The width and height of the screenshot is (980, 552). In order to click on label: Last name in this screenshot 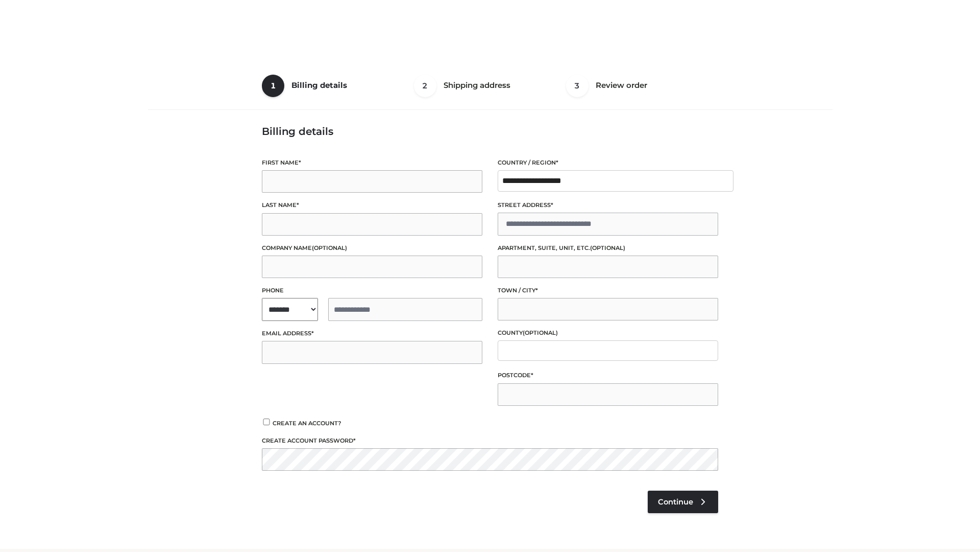, I will do `click(372, 205)`.